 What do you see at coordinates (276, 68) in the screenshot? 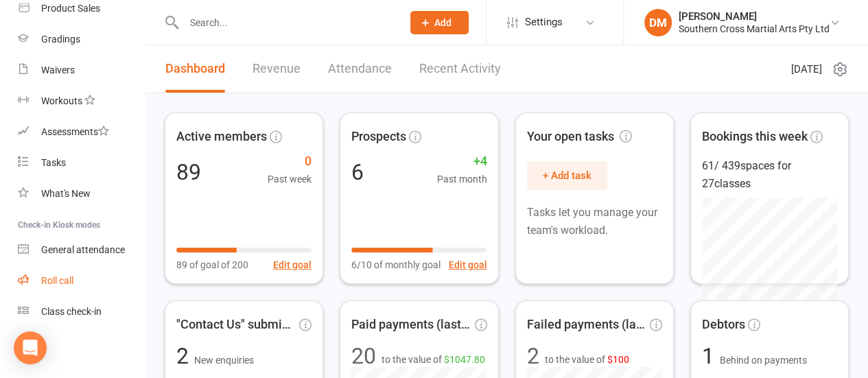
I see `a: Revenue` at bounding box center [276, 68].